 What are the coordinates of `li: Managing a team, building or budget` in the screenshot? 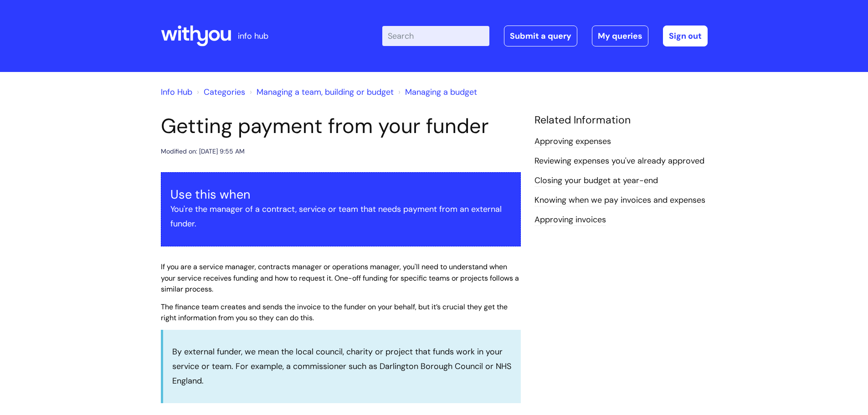 It's located at (320, 92).